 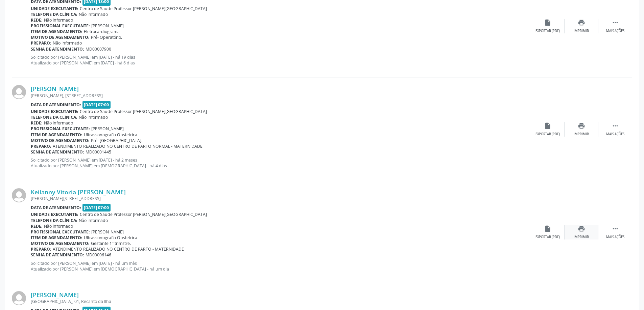 What do you see at coordinates (98, 49) in the screenshot?
I see `span: MD00007900` at bounding box center [98, 49].